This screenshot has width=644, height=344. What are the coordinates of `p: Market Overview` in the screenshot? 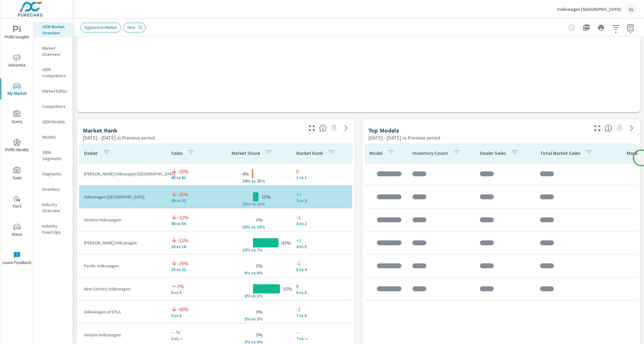 It's located at (55, 51).